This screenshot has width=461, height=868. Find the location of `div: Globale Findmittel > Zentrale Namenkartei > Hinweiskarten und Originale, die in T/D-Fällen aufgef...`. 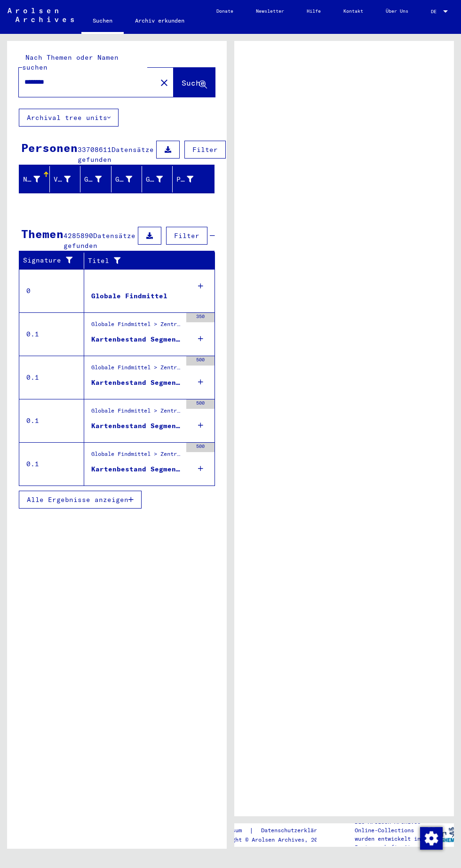

div: Globale Findmittel > Zentrale Namenkartei > Hinweiskarten und Originale, die in T/D-Fällen aufgef... is located at coordinates (136, 370).